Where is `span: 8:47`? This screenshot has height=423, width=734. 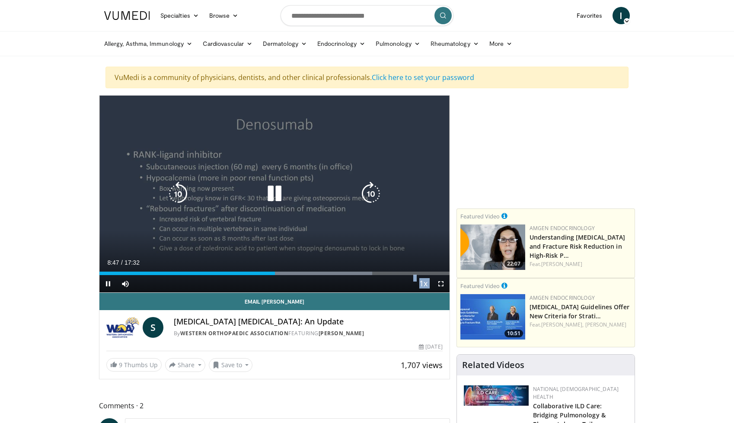 span: 8:47 is located at coordinates (113, 262).